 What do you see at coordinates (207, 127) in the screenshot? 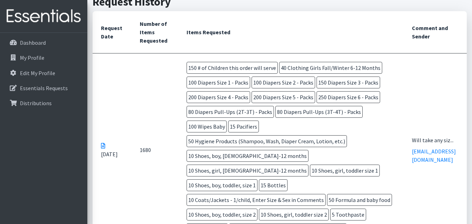
I see `span: 100 Wipes Baby` at bounding box center [207, 127].